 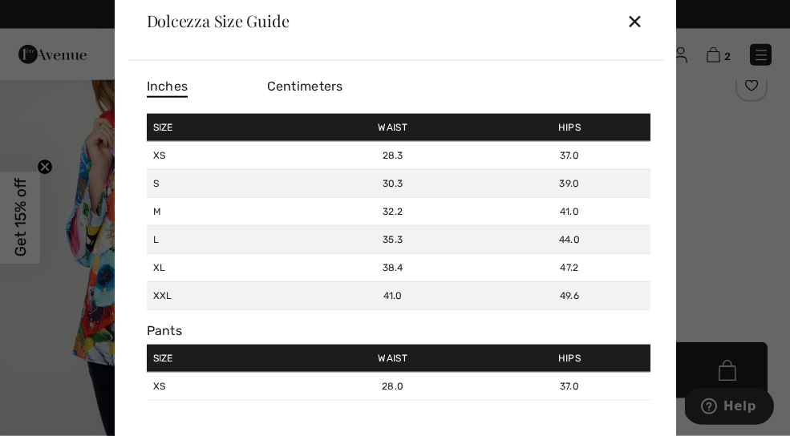 What do you see at coordinates (168, 87) in the screenshot?
I see `span: Inches` at bounding box center [168, 87].